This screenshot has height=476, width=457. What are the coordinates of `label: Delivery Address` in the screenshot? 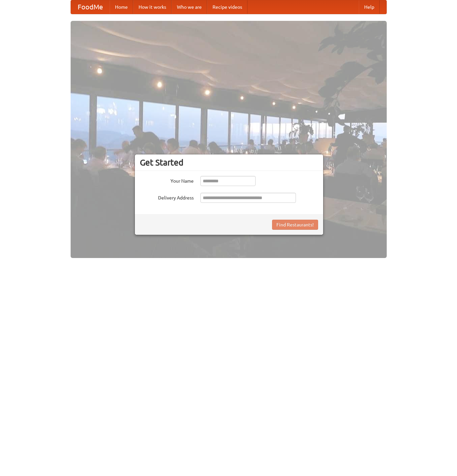 It's located at (167, 197).